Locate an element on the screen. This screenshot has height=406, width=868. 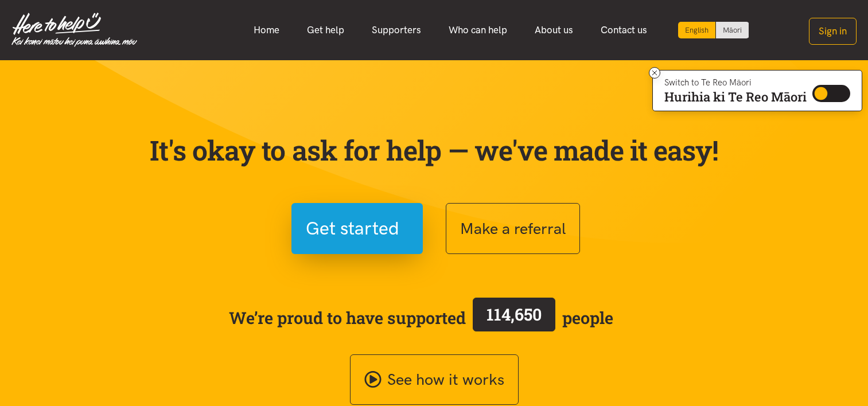
a: Switch to Te Reo Māori is located at coordinates (732, 30).